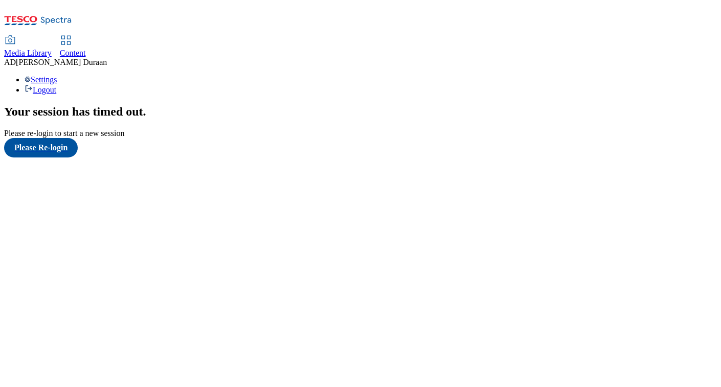  I want to click on span: Content, so click(73, 53).